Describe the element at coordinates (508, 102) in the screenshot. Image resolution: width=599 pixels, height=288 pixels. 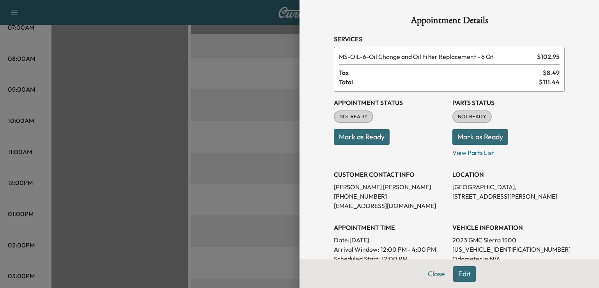
I see `h3: Parts Status` at that location.